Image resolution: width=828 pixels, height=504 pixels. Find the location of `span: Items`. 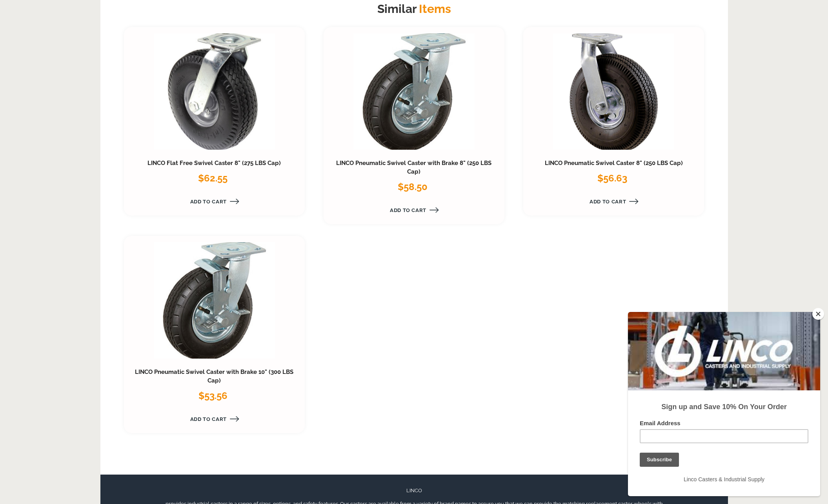

span: Items is located at coordinates (434, 8).